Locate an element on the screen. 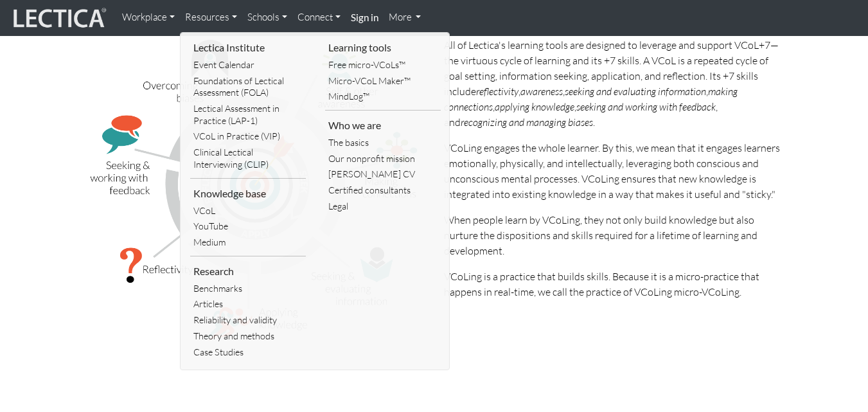  li: Who we are is located at coordinates (383, 125).